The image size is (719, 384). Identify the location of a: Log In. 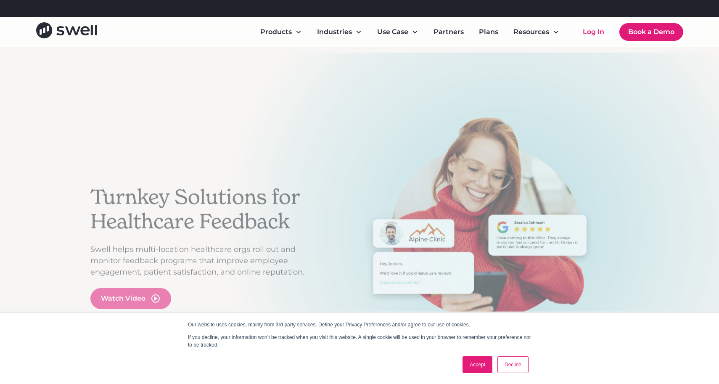
(593, 32).